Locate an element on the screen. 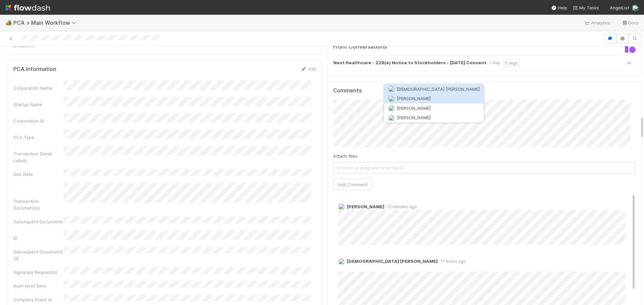 This screenshot has height=305, width=644. span: My Tasks is located at coordinates (586, 7).